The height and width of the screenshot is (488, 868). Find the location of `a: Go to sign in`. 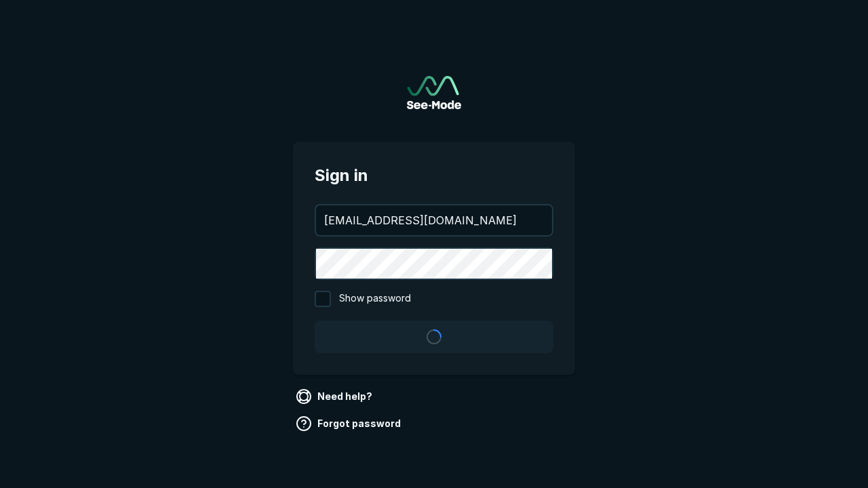

a: Go to sign in is located at coordinates (434, 92).